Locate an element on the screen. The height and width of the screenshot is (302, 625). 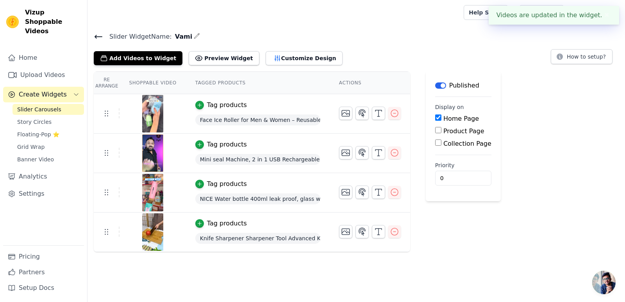
a: Book Demo is located at coordinates (541, 12).